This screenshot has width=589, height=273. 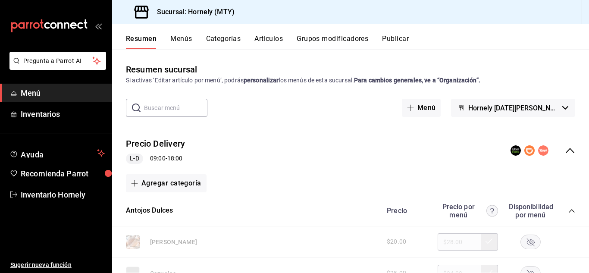 I want to click on div: navigation tabs, so click(x=357, y=42).